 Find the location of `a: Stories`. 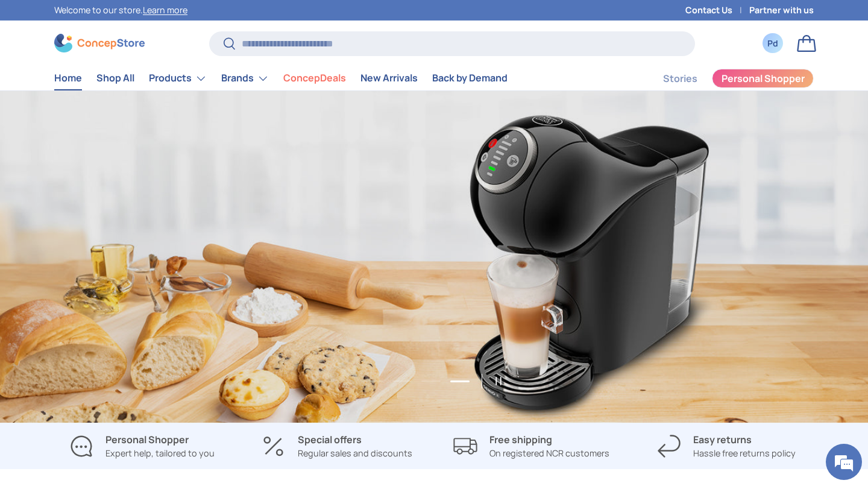

a: Stories is located at coordinates (680, 78).